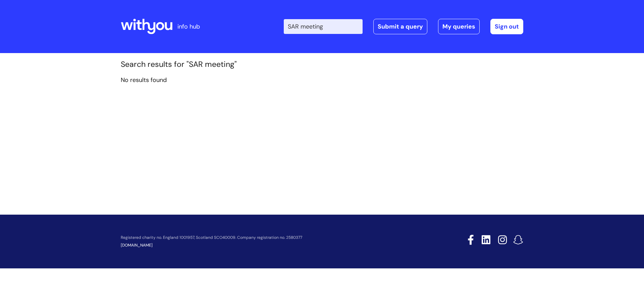 This screenshot has width=644, height=306. Describe the element at coordinates (507, 26) in the screenshot. I see `a: Sign out` at that location.